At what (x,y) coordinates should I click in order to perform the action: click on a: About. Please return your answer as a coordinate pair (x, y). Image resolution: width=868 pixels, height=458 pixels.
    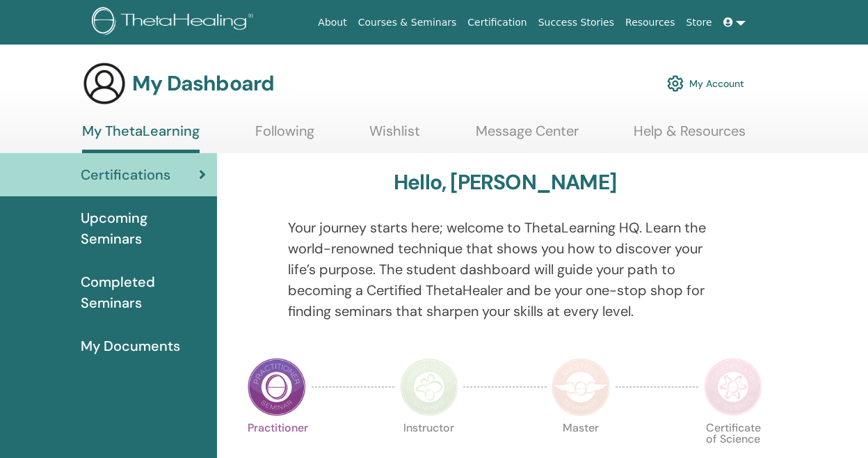
    Looking at the image, I should click on (332, 23).